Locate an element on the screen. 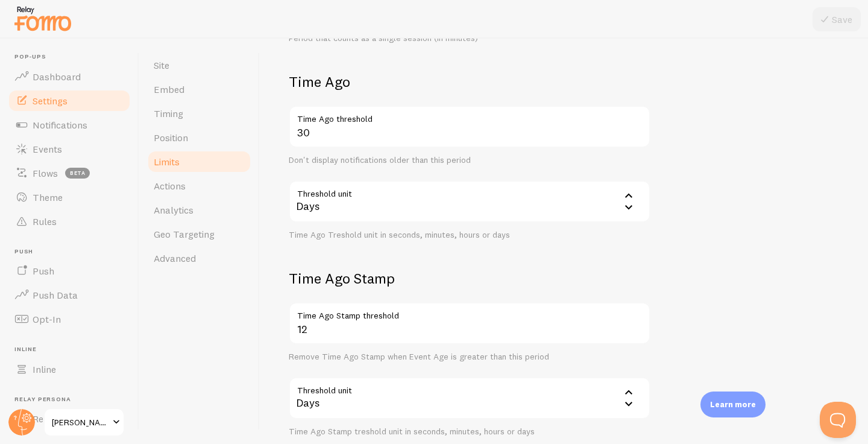  a: Actions is located at coordinates (199, 186).